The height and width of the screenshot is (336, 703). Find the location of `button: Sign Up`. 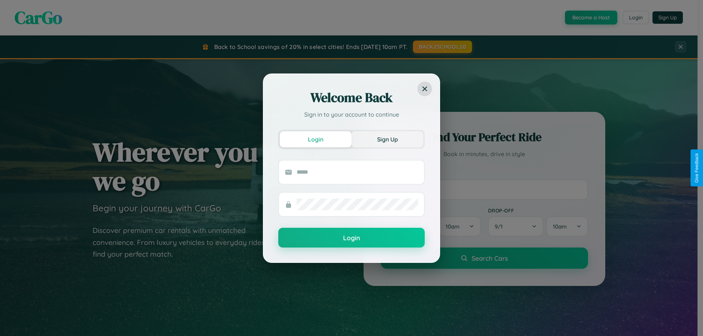

button: Sign Up is located at coordinates (387, 139).